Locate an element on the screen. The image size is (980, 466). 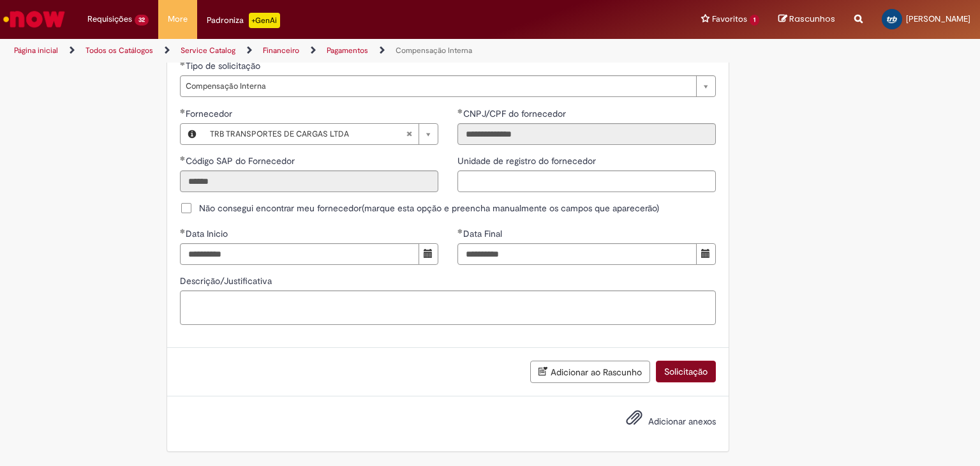
span: Data Inicio is located at coordinates (208, 234).